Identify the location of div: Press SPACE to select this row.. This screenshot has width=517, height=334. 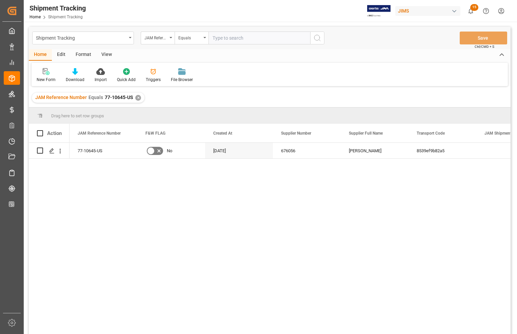
(49, 150).